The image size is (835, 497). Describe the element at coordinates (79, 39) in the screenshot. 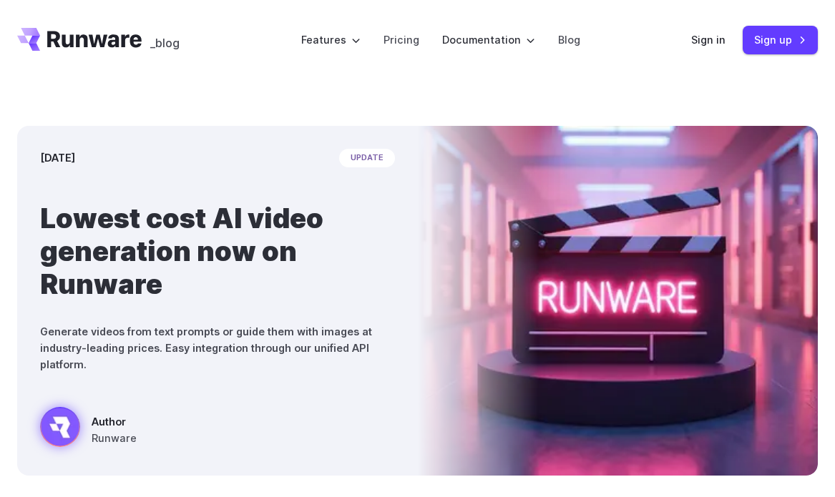

I see `a: Go to /` at that location.